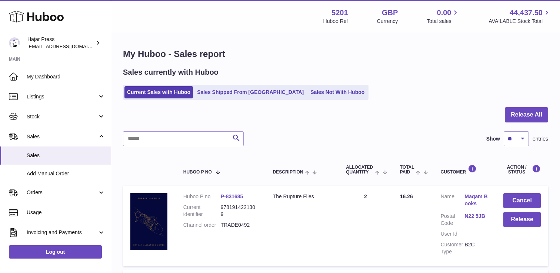 The height and width of the screenshot is (273, 560). I want to click on a: 0.00 Total sales, so click(443, 16).